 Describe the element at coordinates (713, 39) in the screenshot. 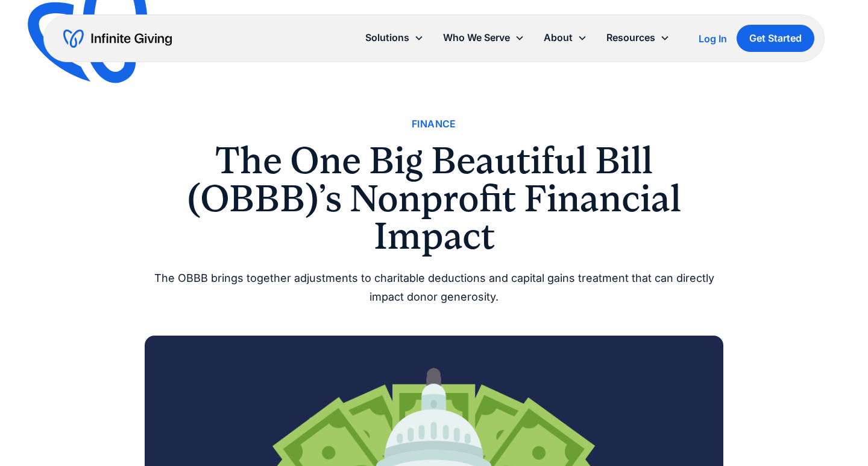

I see `div: Log In` at that location.